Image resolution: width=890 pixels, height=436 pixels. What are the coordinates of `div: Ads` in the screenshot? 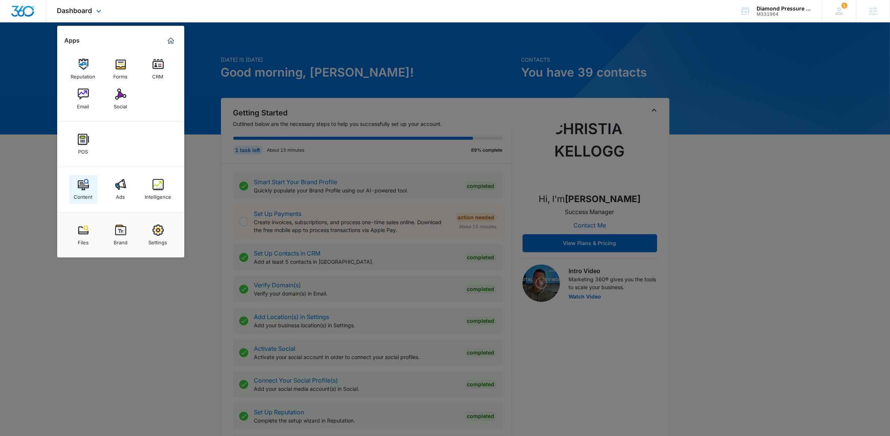 It's located at (121, 195).